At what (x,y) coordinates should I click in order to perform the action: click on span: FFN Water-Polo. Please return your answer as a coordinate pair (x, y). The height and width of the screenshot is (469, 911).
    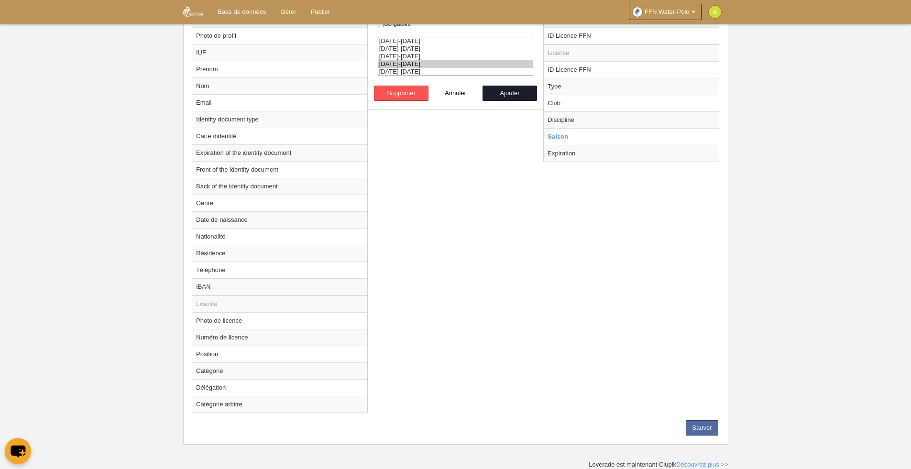
    Looking at the image, I should click on (666, 12).